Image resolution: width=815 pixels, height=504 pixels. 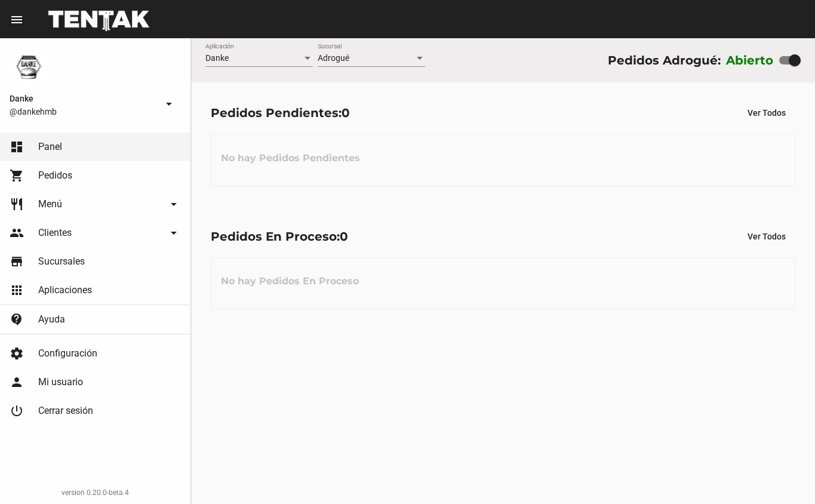 I want to click on span: Configuración, so click(x=68, y=353).